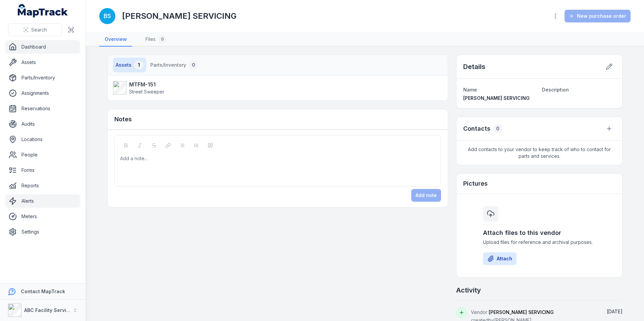  Describe the element at coordinates (49, 310) in the screenshot. I see `strong: ABC Facility Services` at that location.